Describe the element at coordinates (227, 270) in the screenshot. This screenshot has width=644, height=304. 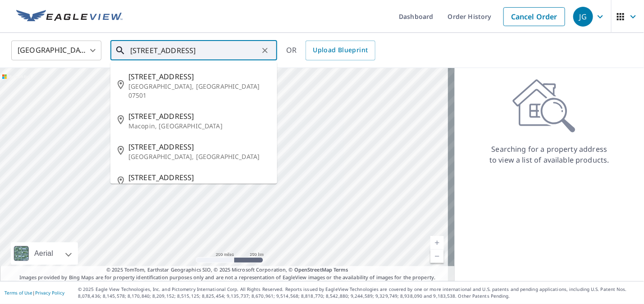
I see `span: © 2025 TomTom, Earthstar Geographics SIO, © 2025 Microsoft Corporation, ©` at that location.